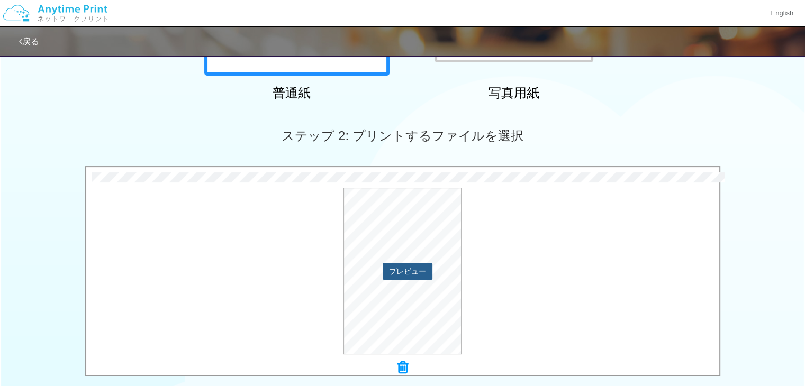  I want to click on h2: 普通紙, so click(292, 93).